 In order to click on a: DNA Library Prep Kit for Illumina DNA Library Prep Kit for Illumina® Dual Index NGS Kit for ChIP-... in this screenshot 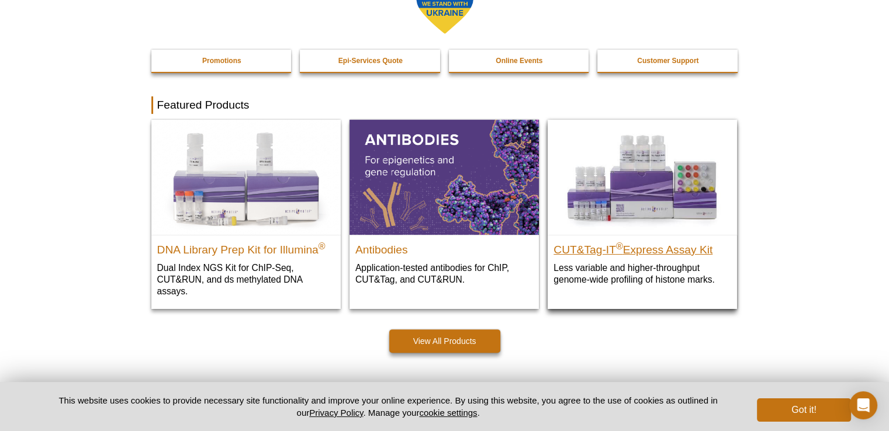, I will do `click(246, 214)`.